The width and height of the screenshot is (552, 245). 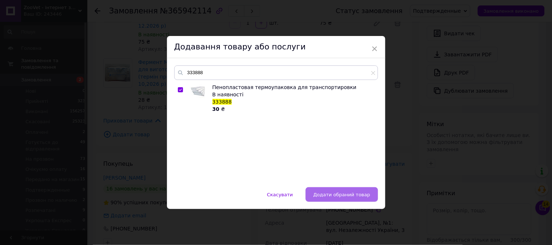 What do you see at coordinates (342, 195) in the screenshot?
I see `span: Додати обраний товар` at bounding box center [342, 195].